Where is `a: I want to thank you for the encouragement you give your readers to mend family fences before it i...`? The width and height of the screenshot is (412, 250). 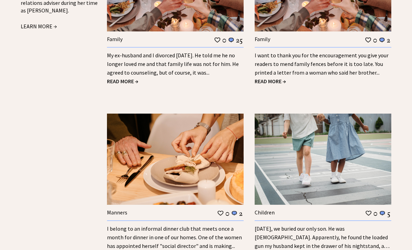
a: I want to thank you for the encouragement you give your readers to mend family fences before it i... is located at coordinates (322, 64).